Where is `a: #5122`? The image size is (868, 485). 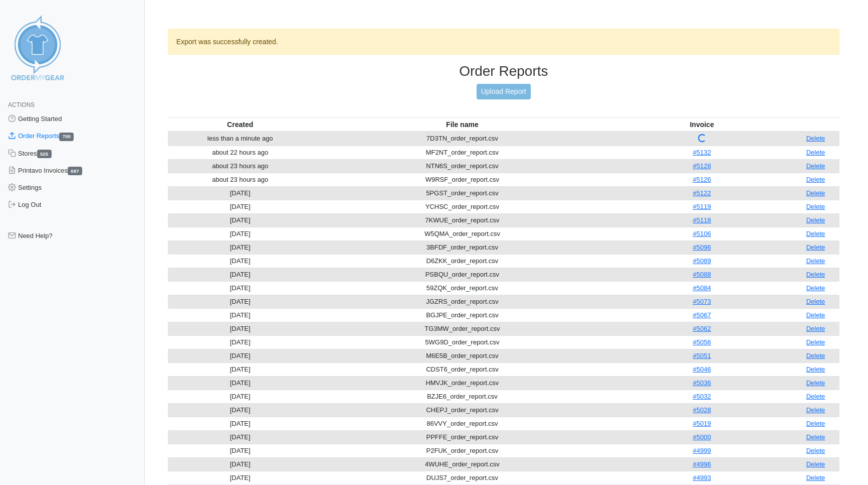 a: #5122 is located at coordinates (702, 193).